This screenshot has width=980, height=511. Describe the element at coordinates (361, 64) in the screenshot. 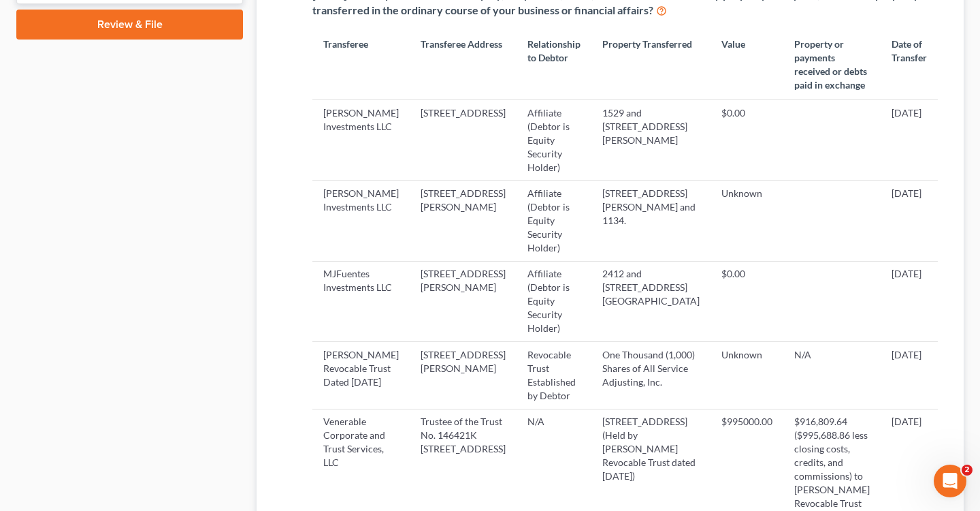

I see `th: Transferee` at that location.